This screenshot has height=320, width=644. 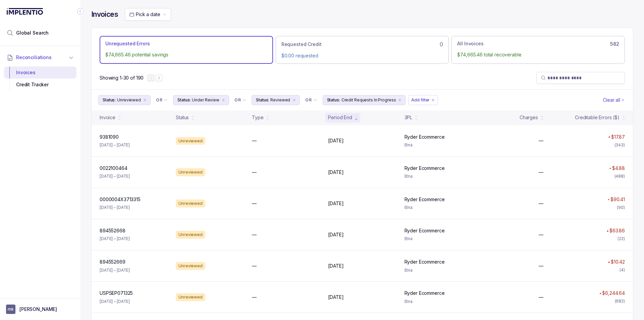 I want to click on p: Showing 1-30 of 190, so click(x=122, y=78).